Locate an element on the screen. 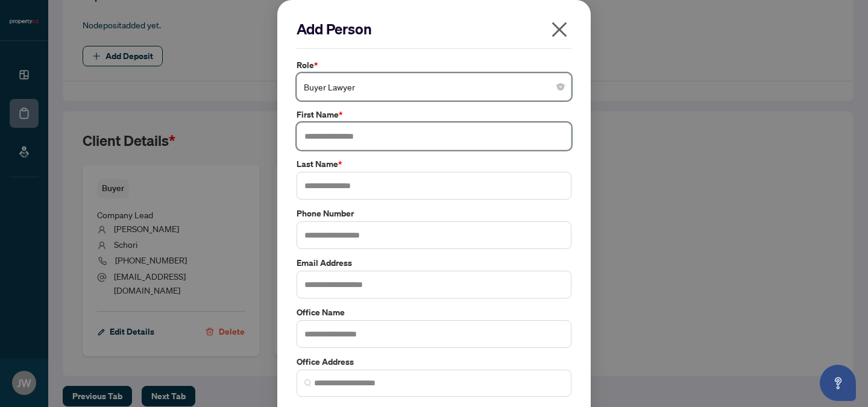 This screenshot has width=868, height=407. label: Office Address is located at coordinates (434, 362).